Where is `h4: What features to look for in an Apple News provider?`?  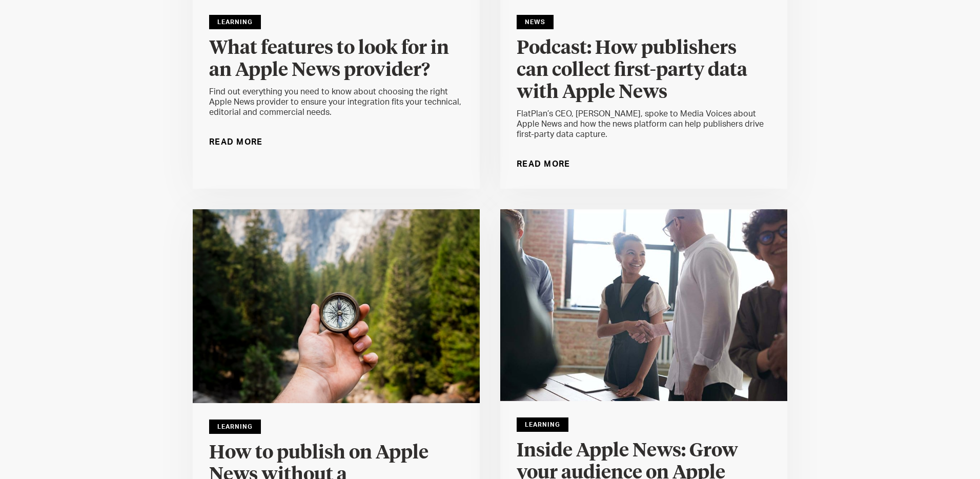
h4: What features to look for in an Apple News provider? is located at coordinates (336, 59).